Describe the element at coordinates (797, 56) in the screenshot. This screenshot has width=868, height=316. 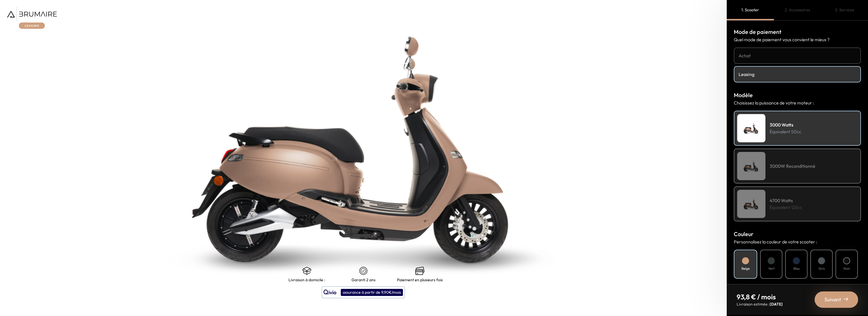
I see `a: Achat` at that location.